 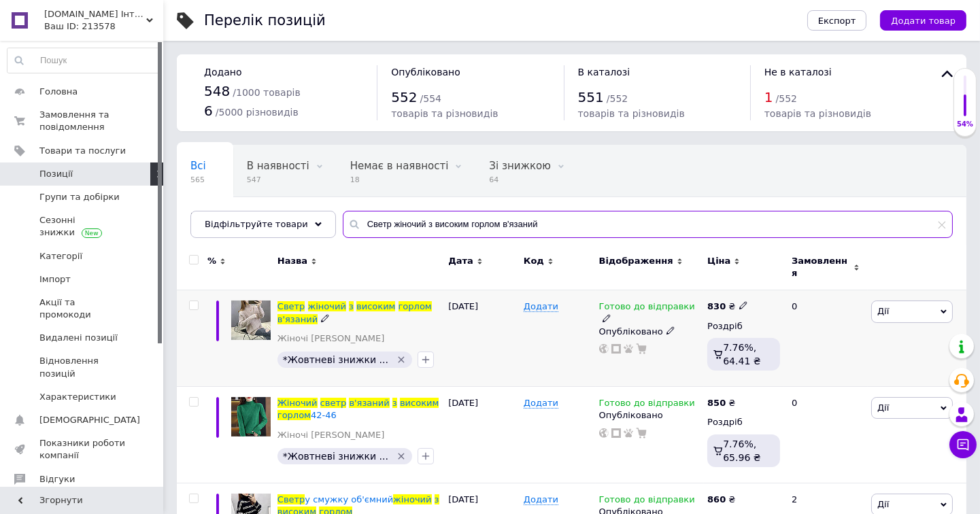 I want to click on span: Експорт, so click(x=837, y=21).